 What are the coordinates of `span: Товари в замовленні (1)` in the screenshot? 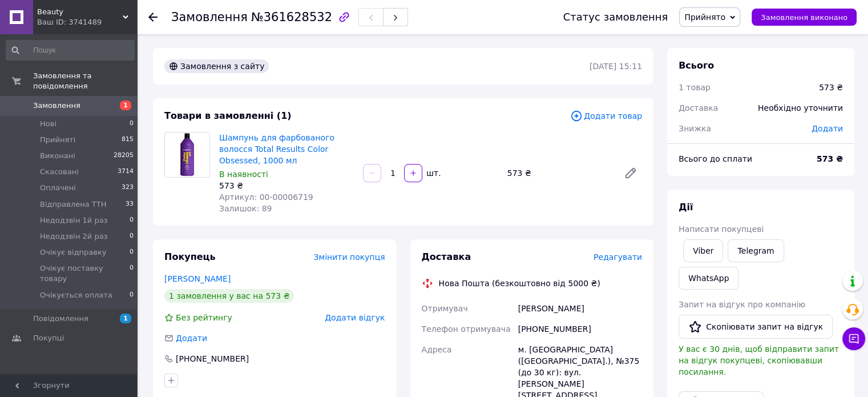 It's located at (227, 116).